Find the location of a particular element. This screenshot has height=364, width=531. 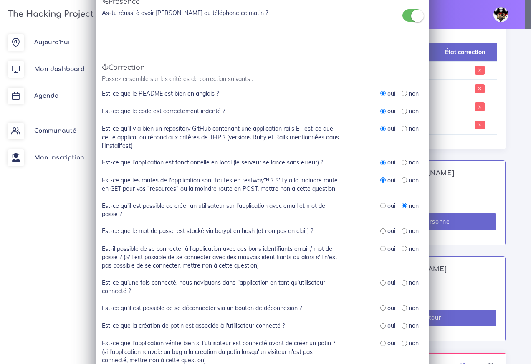

h5: Correction is located at coordinates (262, 68).